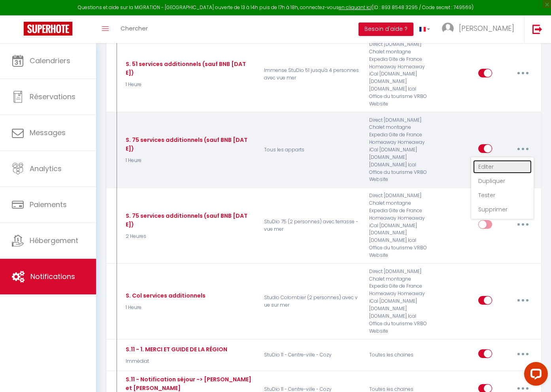 This screenshot has width=551, height=392. I want to click on a: Dupliquer, so click(503, 181).